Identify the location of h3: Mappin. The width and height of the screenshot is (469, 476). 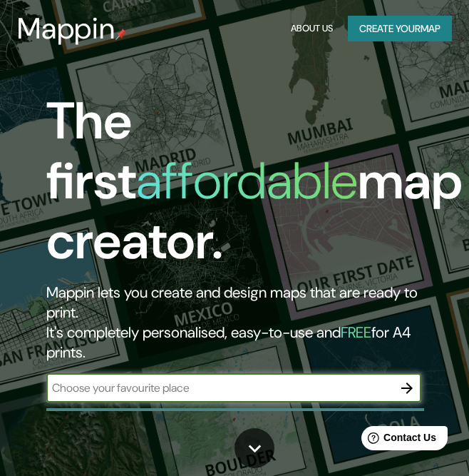
(66, 29).